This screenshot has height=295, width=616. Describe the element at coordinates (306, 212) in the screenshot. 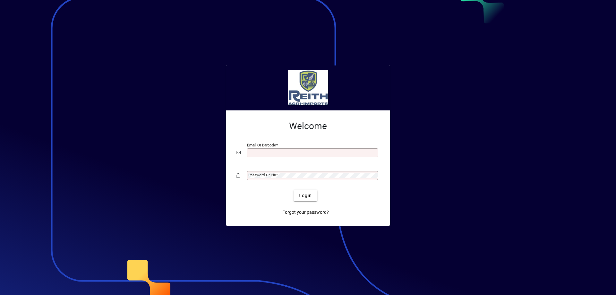

I see `a: Forgot your password?` at that location.